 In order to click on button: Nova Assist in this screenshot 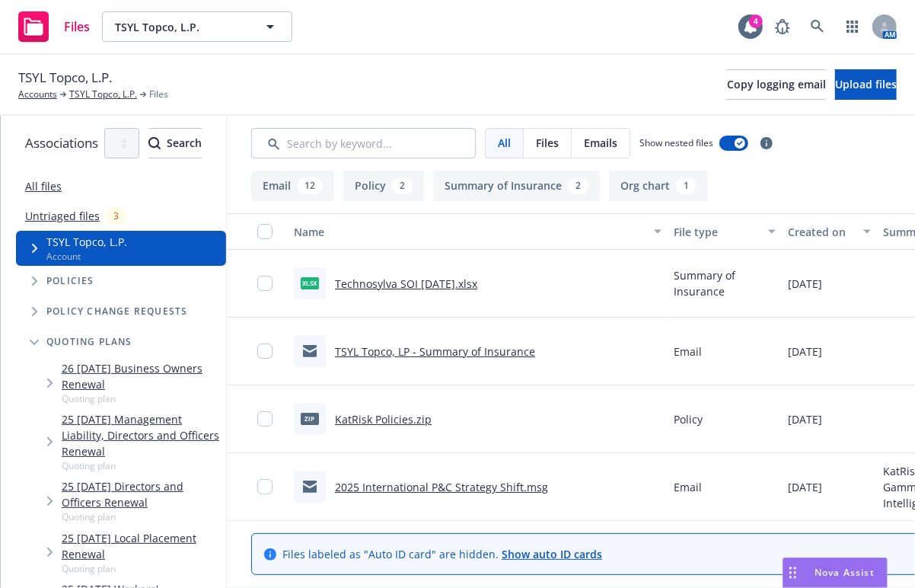, I will do `click(835, 573)`.